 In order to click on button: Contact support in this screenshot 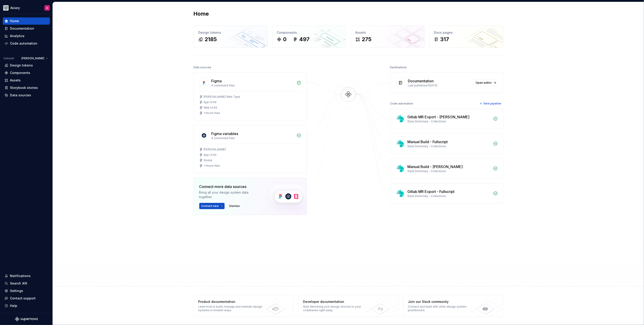, I will do `click(26, 299)`.